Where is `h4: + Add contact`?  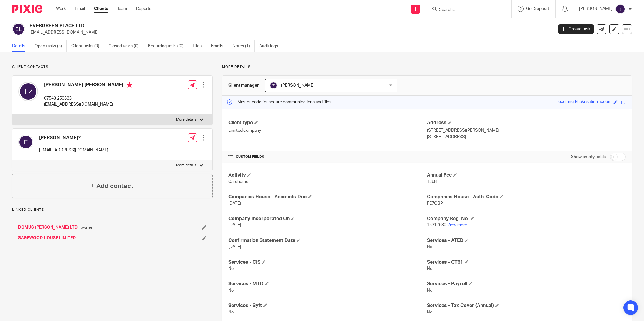 h4: + Add contact is located at coordinates (112, 186).